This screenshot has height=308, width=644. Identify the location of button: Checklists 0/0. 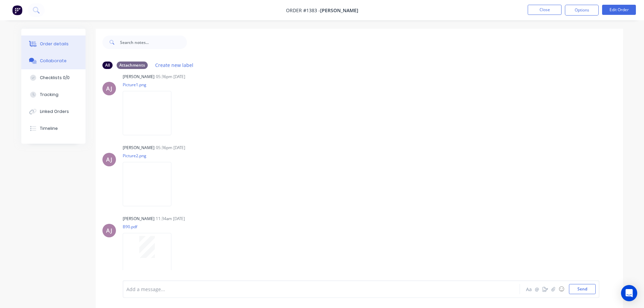
(54, 78).